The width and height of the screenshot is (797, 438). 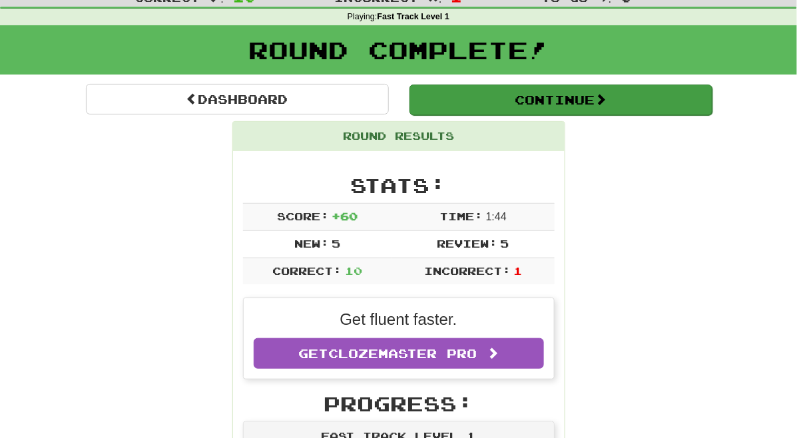 What do you see at coordinates (496, 216) in the screenshot?
I see `span: 1 : 44` at bounding box center [496, 216].